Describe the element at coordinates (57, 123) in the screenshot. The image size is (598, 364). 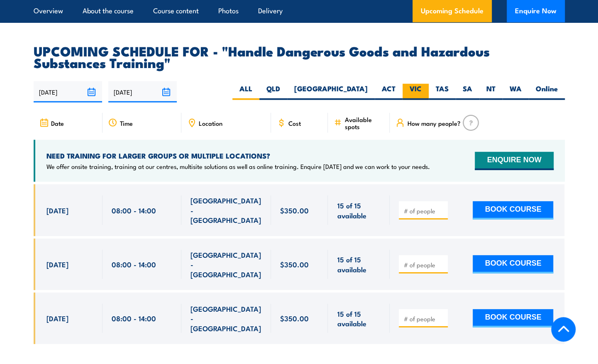
I see `span: Date` at that location.